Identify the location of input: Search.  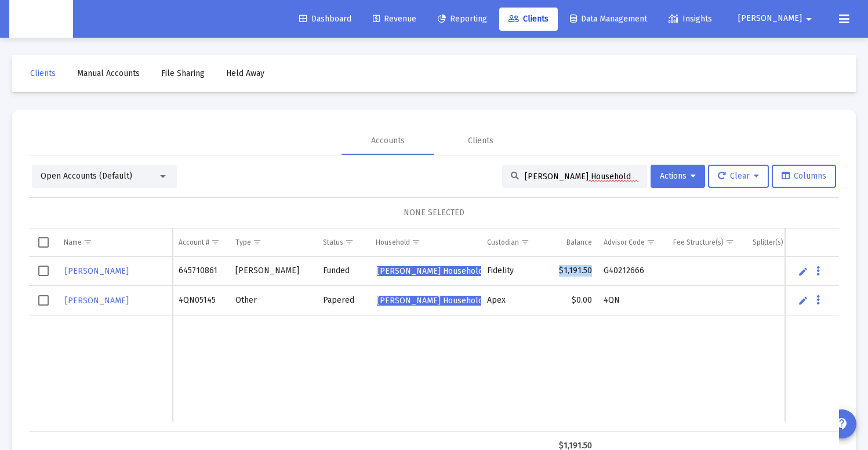
(582, 177).